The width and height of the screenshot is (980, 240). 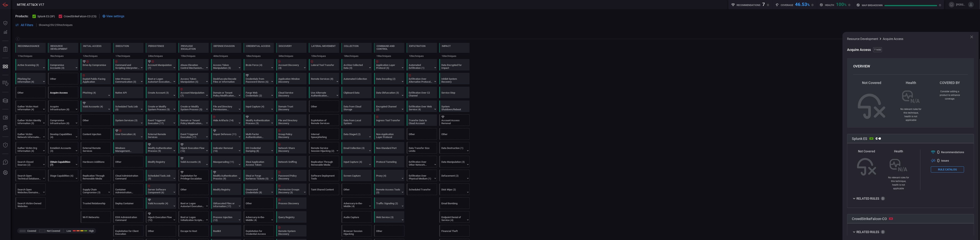 I want to click on div: Persistence, so click(x=156, y=46).